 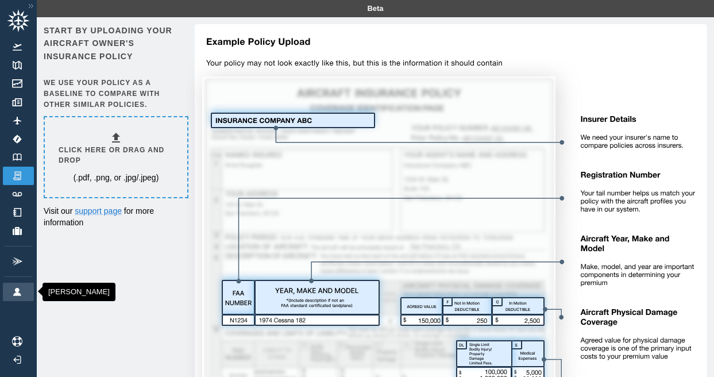 I want to click on h6: Click here or drag and drop, so click(x=116, y=156).